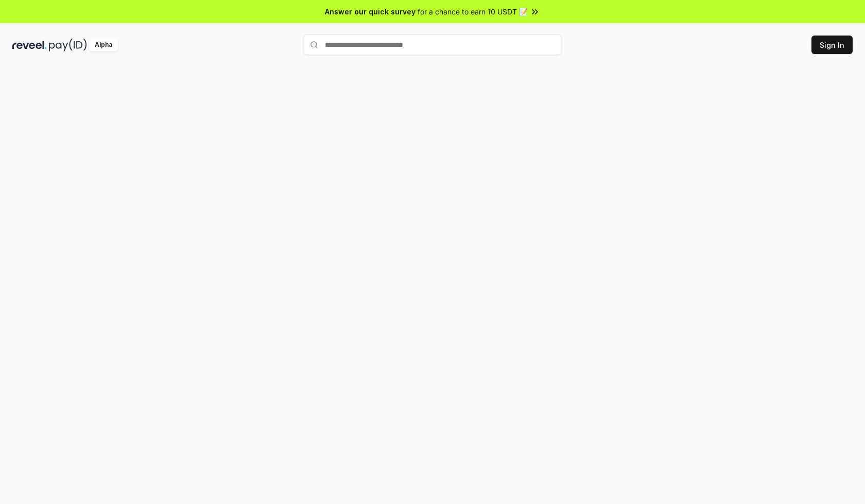 The height and width of the screenshot is (504, 865). What do you see at coordinates (103, 45) in the screenshot?
I see `div: Alpha` at bounding box center [103, 45].